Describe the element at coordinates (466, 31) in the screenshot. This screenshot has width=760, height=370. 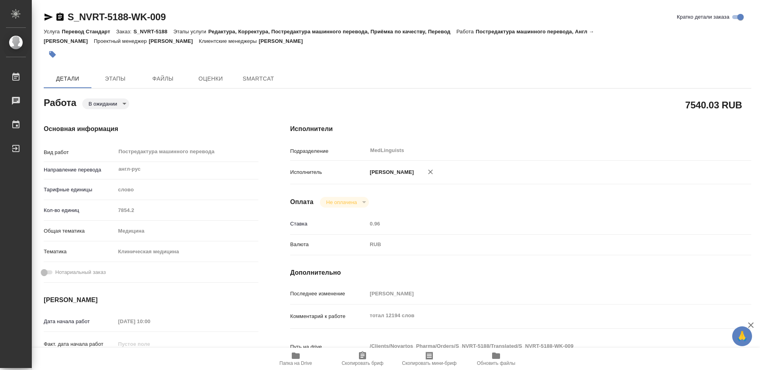
I see `p: Работа` at that location.